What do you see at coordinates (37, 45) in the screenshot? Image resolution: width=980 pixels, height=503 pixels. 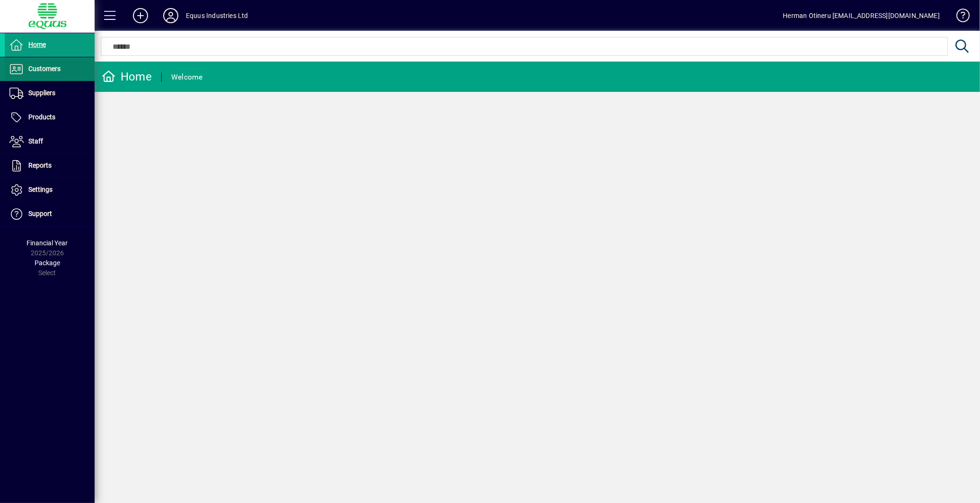 I see `span: Home` at bounding box center [37, 45].